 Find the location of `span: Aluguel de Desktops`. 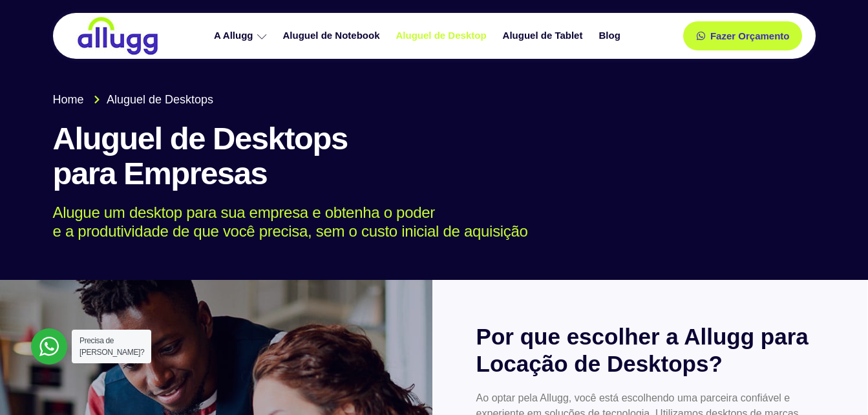

span: Aluguel de Desktops is located at coordinates (159, 99).